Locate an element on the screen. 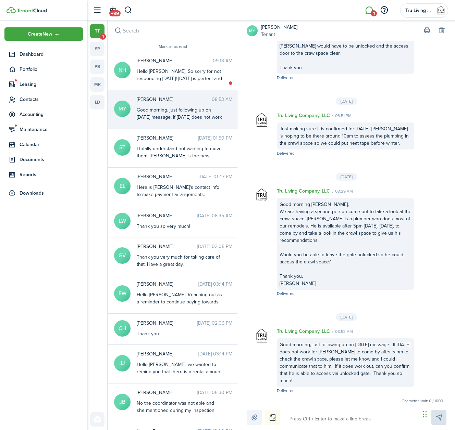  div: Chat Widget is located at coordinates (438, 414).